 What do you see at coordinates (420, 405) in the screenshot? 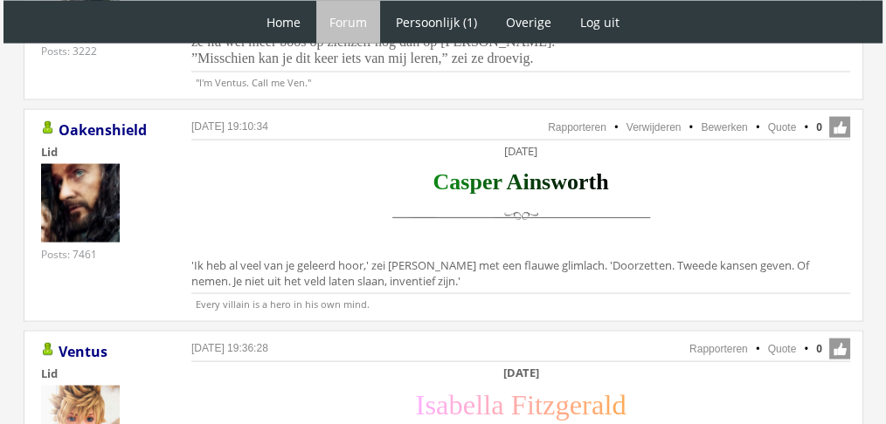
I see `span: I` at bounding box center [420, 405].